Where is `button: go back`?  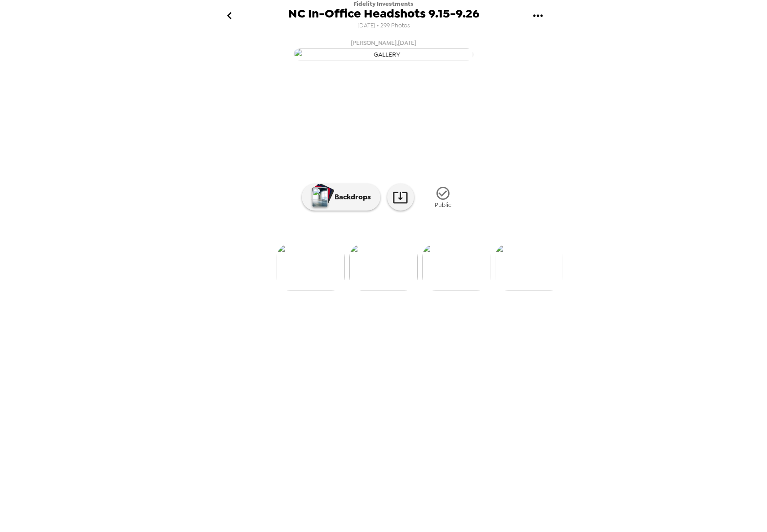 button: go back is located at coordinates (229, 16).